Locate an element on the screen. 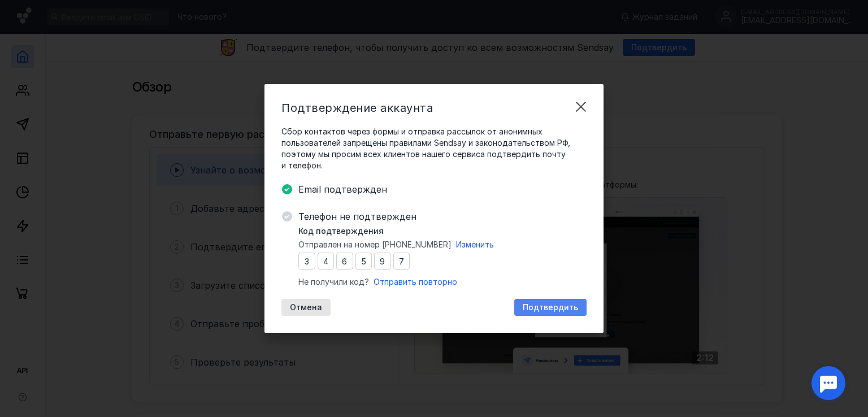  span: Сбор контактов через формы и отправка рассылок от анонимных пользователей запрещены правилами Sen... is located at coordinates (434, 149).